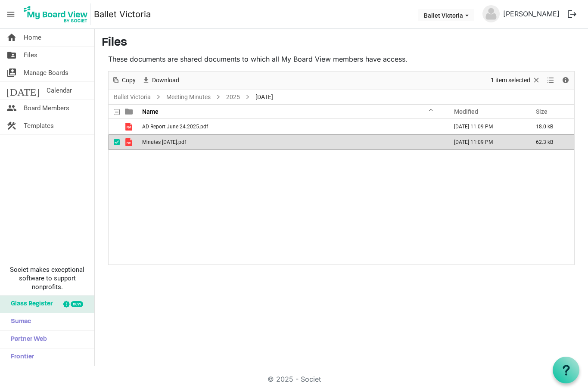  What do you see at coordinates (233, 97) in the screenshot?
I see `a: 2025` at bounding box center [233, 97].